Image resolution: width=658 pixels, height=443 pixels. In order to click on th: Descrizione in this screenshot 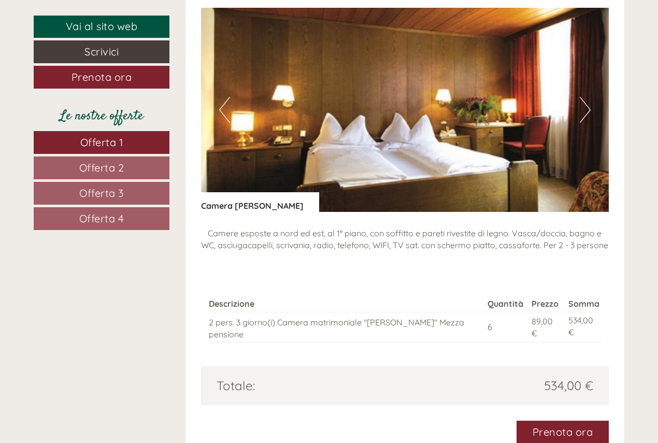, I will do `click(346, 304)`.